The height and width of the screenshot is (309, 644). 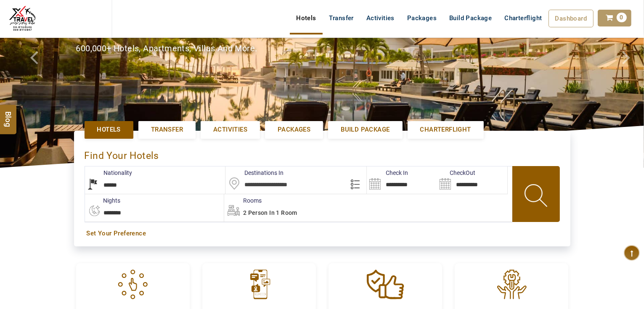 What do you see at coordinates (167, 129) in the screenshot?
I see `span: Transfer` at bounding box center [167, 129].